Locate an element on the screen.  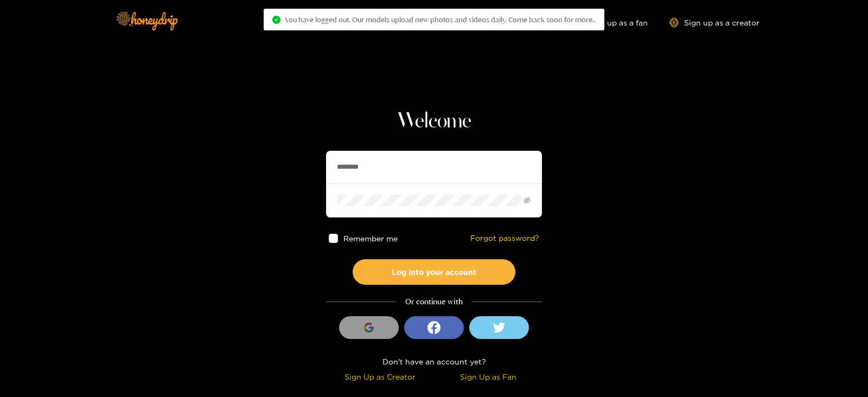
div: Sign Up as Creator is located at coordinates (380, 376).